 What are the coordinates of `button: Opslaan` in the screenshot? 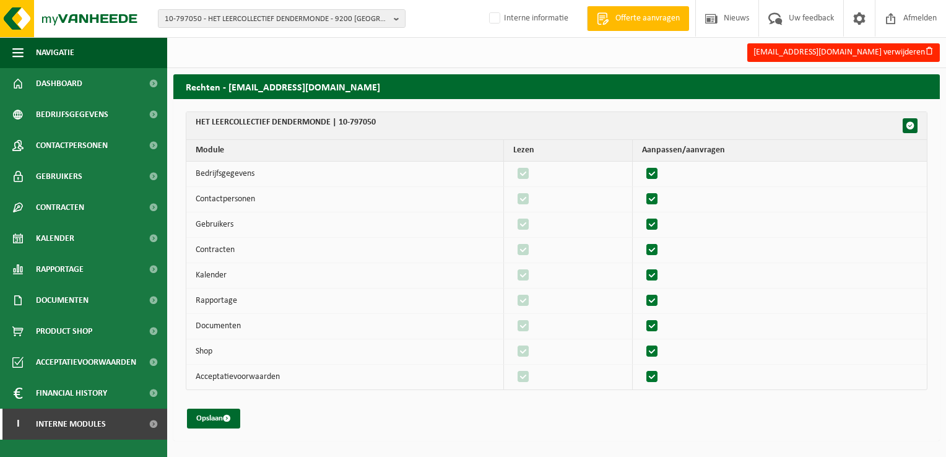 It's located at (214, 419).